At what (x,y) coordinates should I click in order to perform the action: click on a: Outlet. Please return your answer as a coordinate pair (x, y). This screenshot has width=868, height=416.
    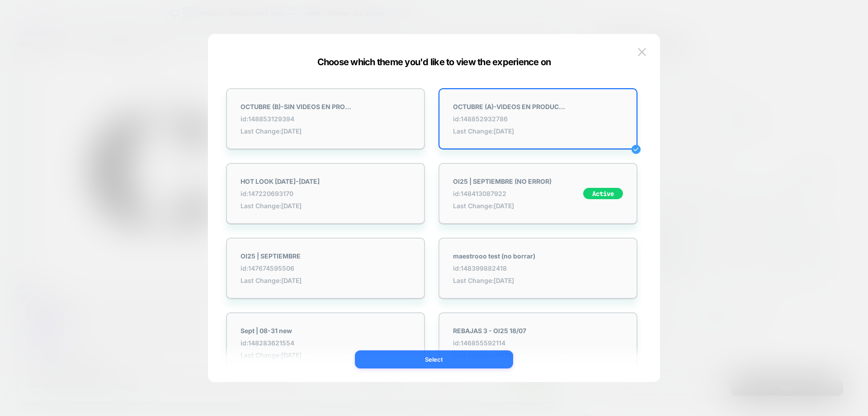
    Looking at the image, I should click on (27, 390).